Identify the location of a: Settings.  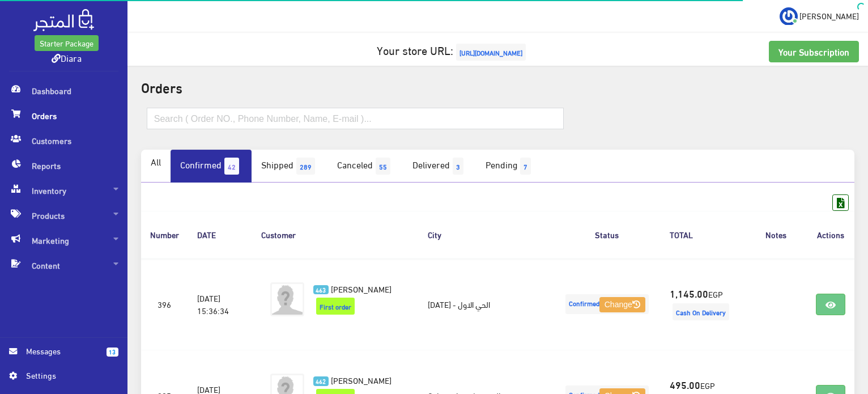
(63, 378).